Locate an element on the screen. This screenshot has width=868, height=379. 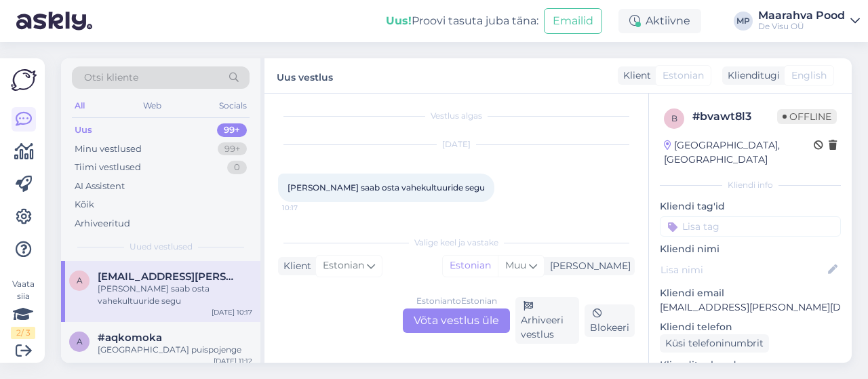
div: 2 / 3 is located at coordinates (23, 333).